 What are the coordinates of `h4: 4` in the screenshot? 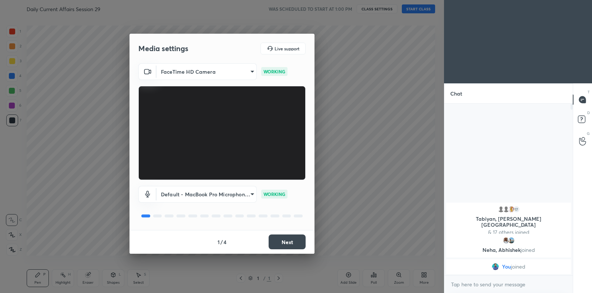 It's located at (225, 242).